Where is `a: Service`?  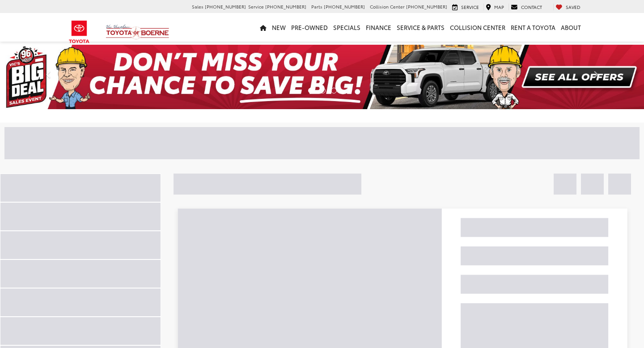
a: Service is located at coordinates (466, 7).